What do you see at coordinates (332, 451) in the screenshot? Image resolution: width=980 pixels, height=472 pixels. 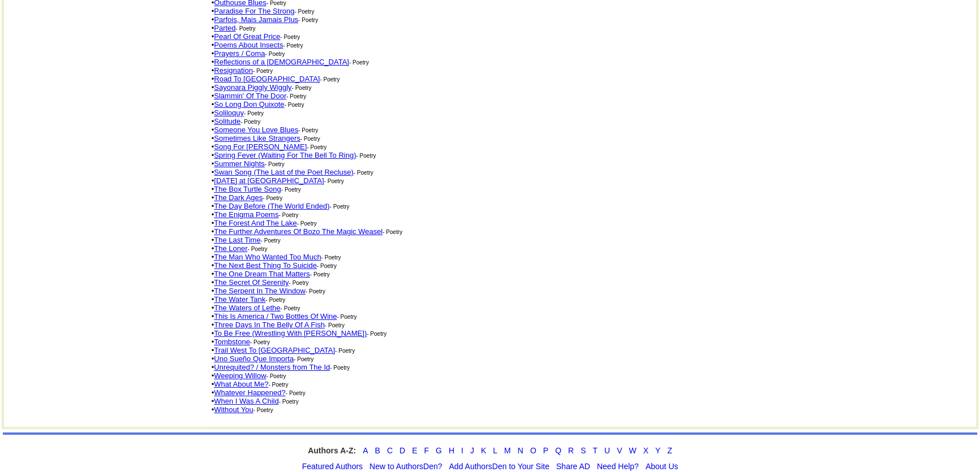 I see `strong: Authors A-Z:` at bounding box center [332, 451].